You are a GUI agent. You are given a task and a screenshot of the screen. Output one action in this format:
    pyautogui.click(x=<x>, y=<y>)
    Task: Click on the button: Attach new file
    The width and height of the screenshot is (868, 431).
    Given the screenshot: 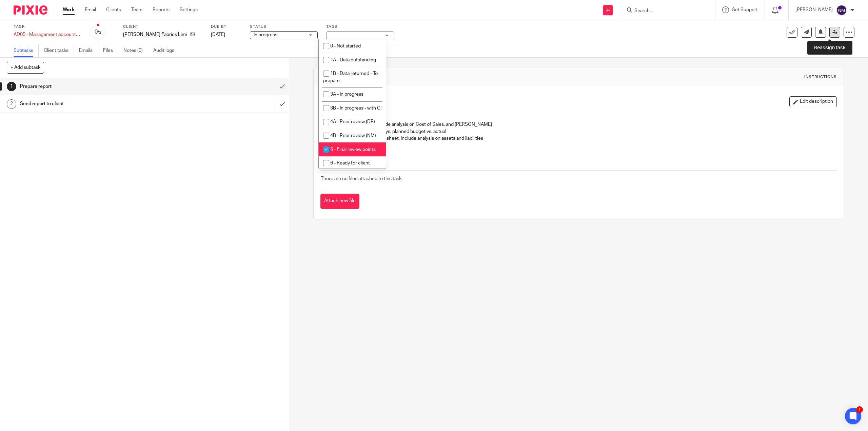 What is the action you would take?
    pyautogui.click(x=340, y=201)
    